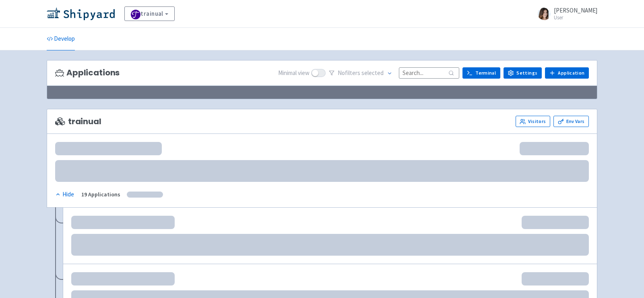 The image size is (644, 298). Describe the element at coordinates (149, 14) in the screenshot. I see `a: trainual` at that location.